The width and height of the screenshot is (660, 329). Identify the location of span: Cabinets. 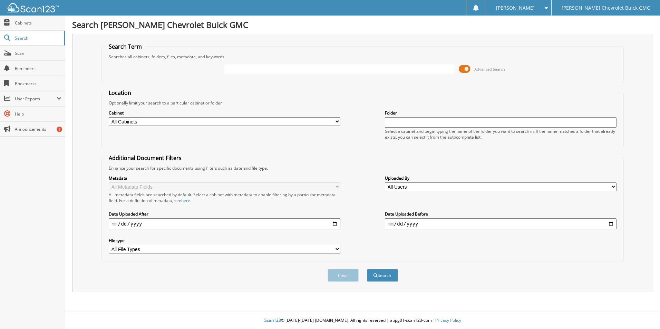
(38, 23).